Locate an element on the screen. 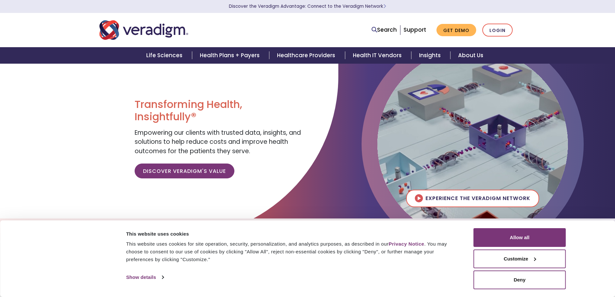 The width and height of the screenshot is (615, 297). a: Health Plans + Payers is located at coordinates (231, 55).